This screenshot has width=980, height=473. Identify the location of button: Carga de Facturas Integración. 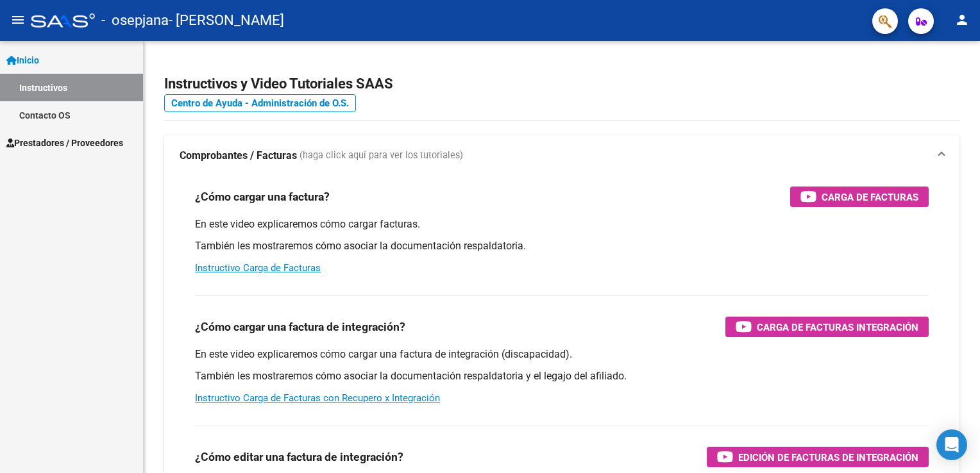
(827, 327).